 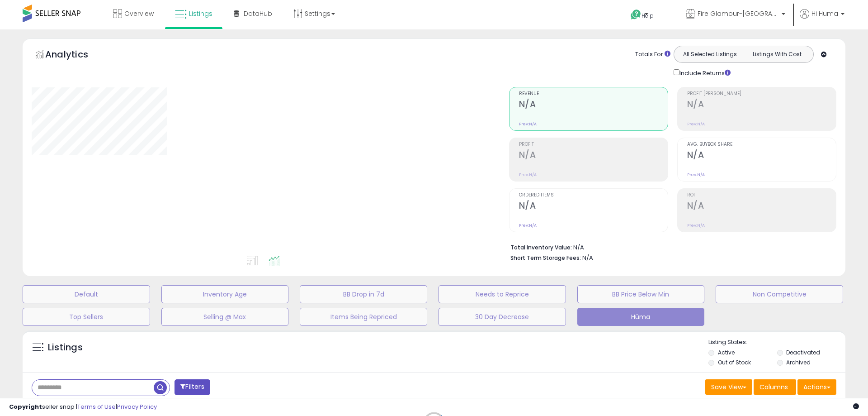 I want to click on span: Overview, so click(x=139, y=13).